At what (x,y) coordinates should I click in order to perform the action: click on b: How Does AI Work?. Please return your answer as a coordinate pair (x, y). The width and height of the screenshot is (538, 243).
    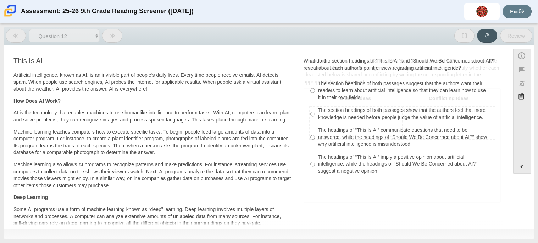
    Looking at the image, I should click on (37, 101).